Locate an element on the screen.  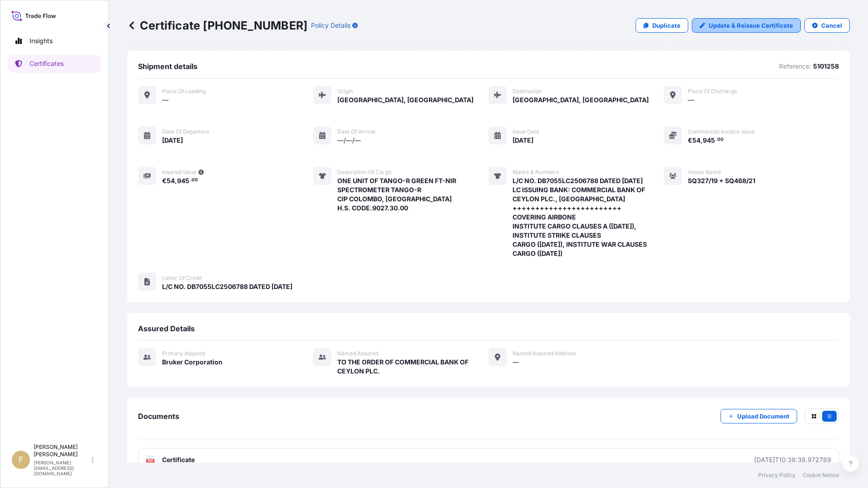
span: Assured Details is located at coordinates (166, 329).